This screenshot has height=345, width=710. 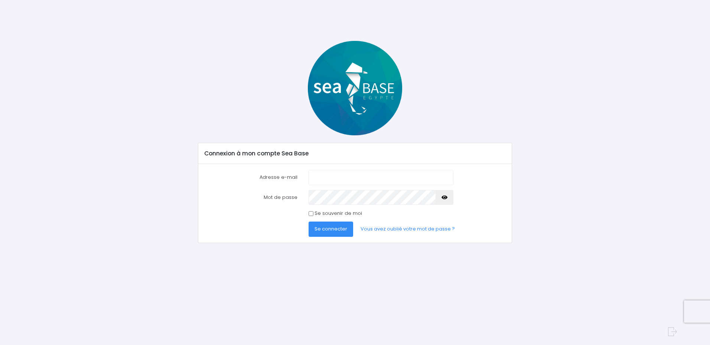 What do you see at coordinates (355, 153) in the screenshot?
I see `div: Connexion à mon compte Sea Base` at bounding box center [355, 153].